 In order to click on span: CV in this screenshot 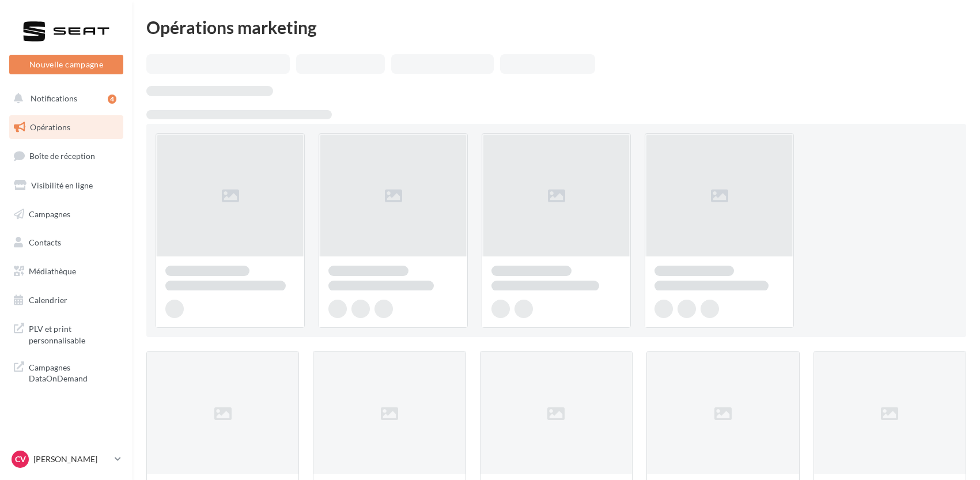, I will do `click(20, 459)`.